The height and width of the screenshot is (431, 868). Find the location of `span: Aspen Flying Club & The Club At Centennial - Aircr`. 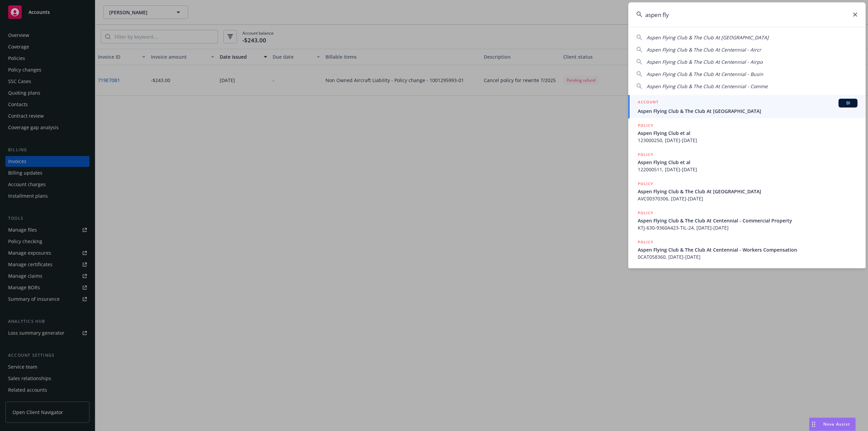

span: Aspen Flying Club & The Club At Centennial - Aircr is located at coordinates (704, 50).